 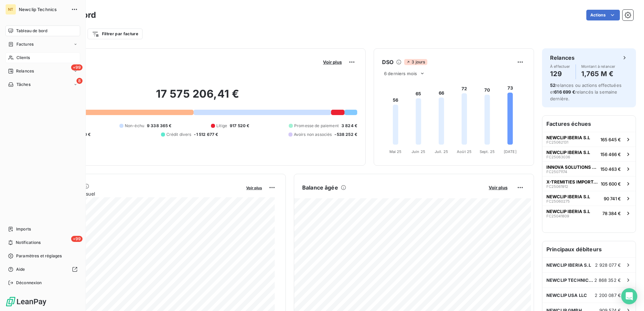 What do you see at coordinates (23, 229) in the screenshot?
I see `span: Imports` at bounding box center [23, 229].